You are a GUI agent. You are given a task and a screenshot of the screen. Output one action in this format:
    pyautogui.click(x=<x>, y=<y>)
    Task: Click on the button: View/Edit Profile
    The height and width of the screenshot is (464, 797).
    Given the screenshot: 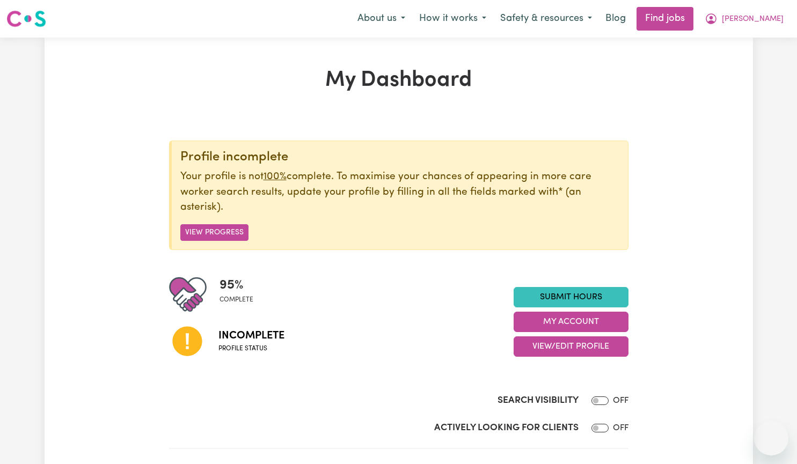 What is the action you would take?
    pyautogui.click(x=571, y=347)
    